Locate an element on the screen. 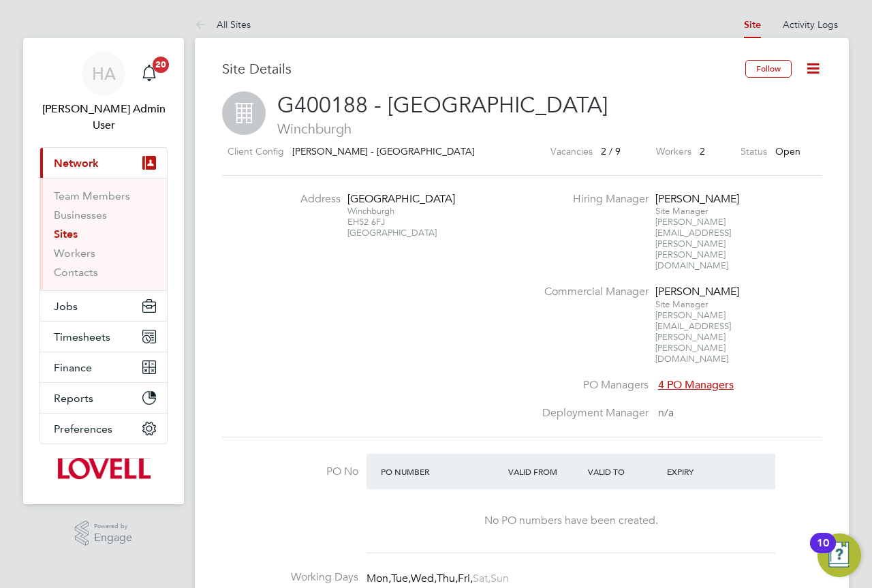 The width and height of the screenshot is (872, 588). button: Open Resource Center, 10 new notifications is located at coordinates (839, 555).